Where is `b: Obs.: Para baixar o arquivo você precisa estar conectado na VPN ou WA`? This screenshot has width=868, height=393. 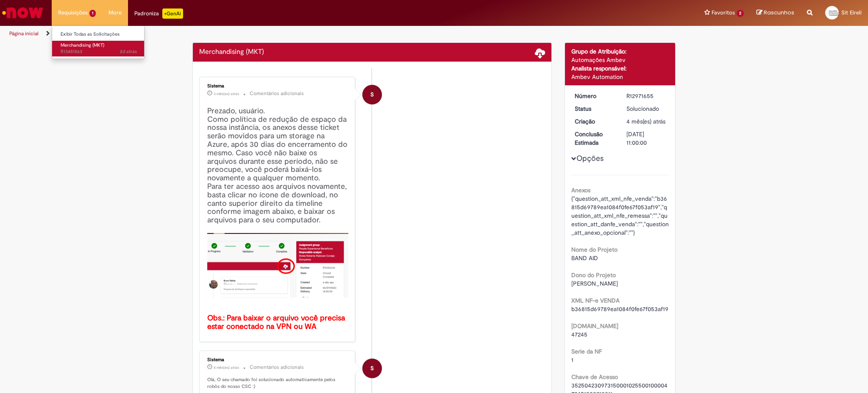 b: Obs.: Para baixar o arquivo você precisa estar conectado na VPN ou WA is located at coordinates (277, 322).